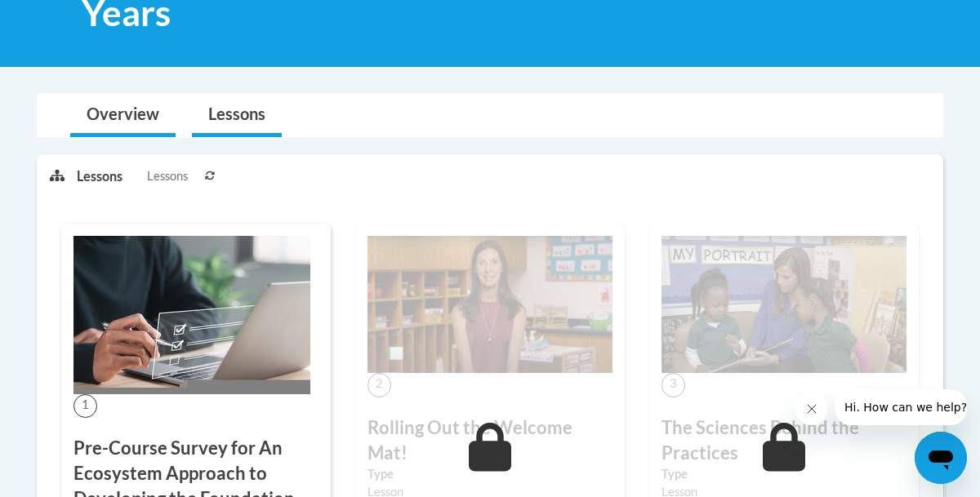 Image resolution: width=980 pixels, height=497 pixels. I want to click on span: Hi. How can we help?, so click(71, 18).